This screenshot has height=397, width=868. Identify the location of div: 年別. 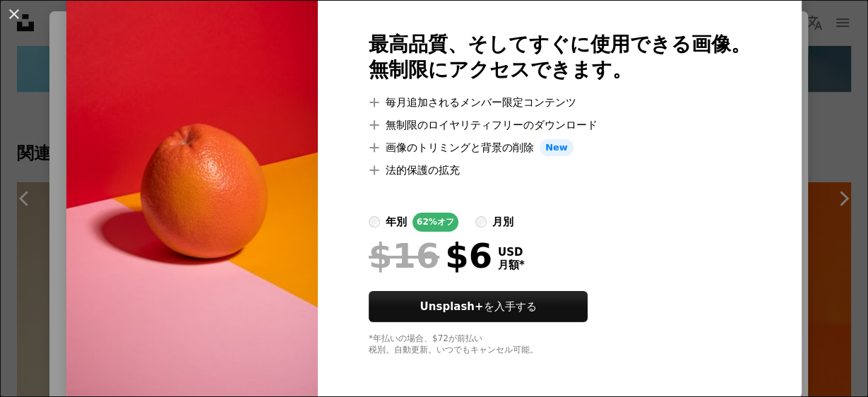
(396, 222).